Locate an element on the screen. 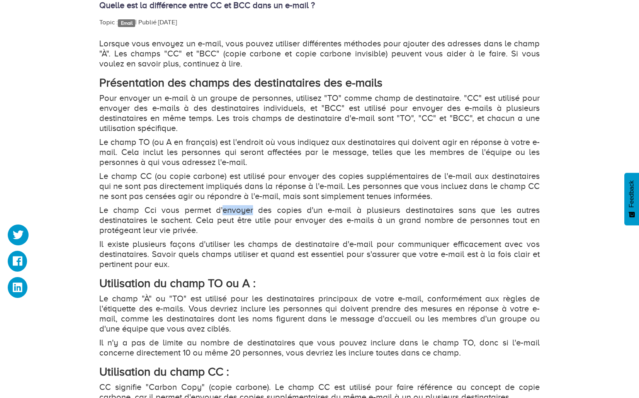 This screenshot has height=398, width=639. p: Il existe plusieurs façons d'utiliser les champs de destinataire d'e-mail pour communiquer effica... is located at coordinates (319, 254).